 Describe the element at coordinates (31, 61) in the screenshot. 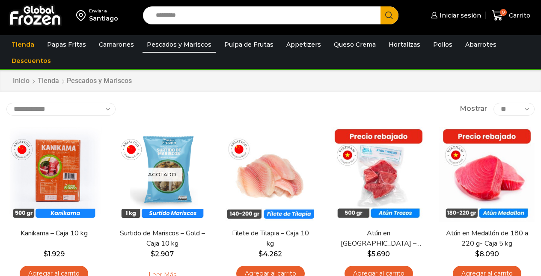

I see `a: Descuentos` at that location.